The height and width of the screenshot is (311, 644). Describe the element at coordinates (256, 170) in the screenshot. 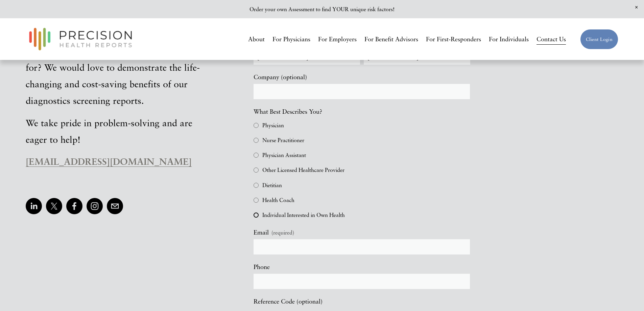

I see `input: Other Licensed Healthcare Provider` at that location.